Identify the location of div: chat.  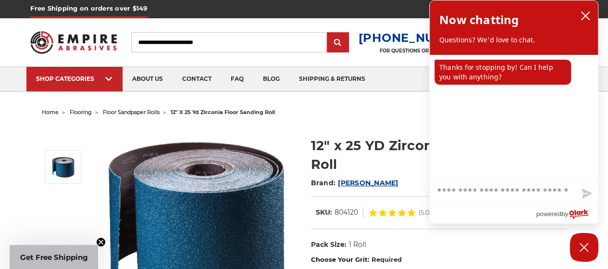
(513, 117).